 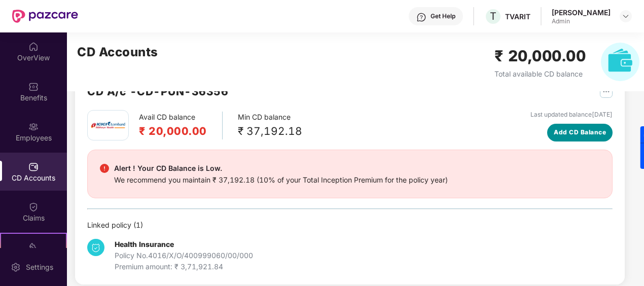 I want to click on div: Admin, so click(x=582, y=21).